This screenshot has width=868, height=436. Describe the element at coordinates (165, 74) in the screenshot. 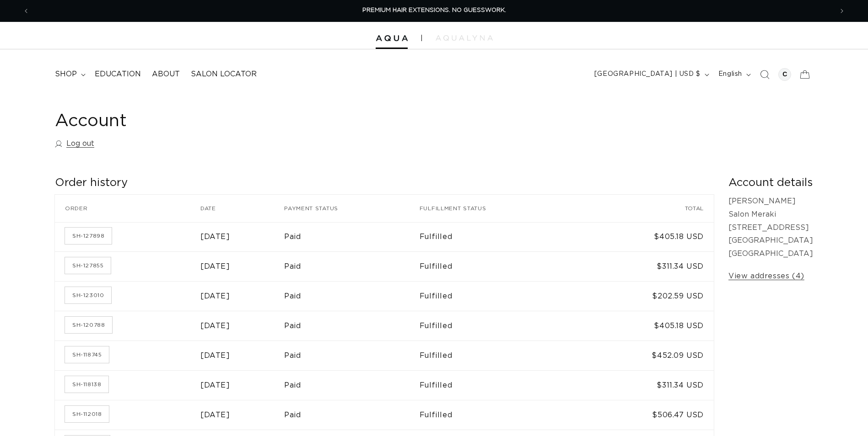

I see `a: About` at that location.